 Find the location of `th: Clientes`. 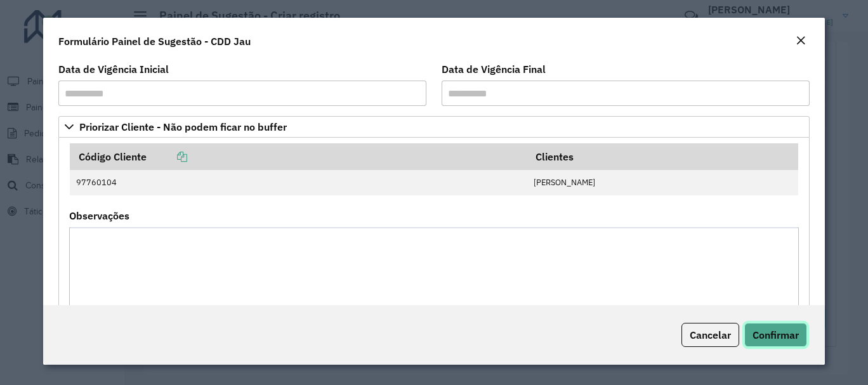

th: Clientes is located at coordinates (663, 156).